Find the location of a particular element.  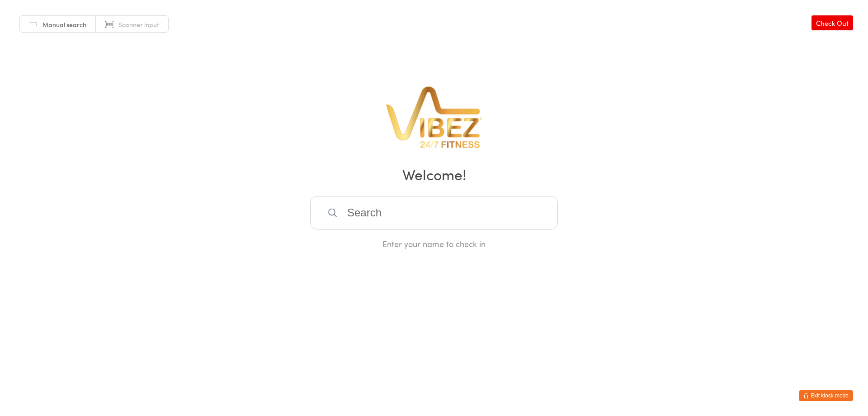

h2: Welcome! is located at coordinates (434, 174).